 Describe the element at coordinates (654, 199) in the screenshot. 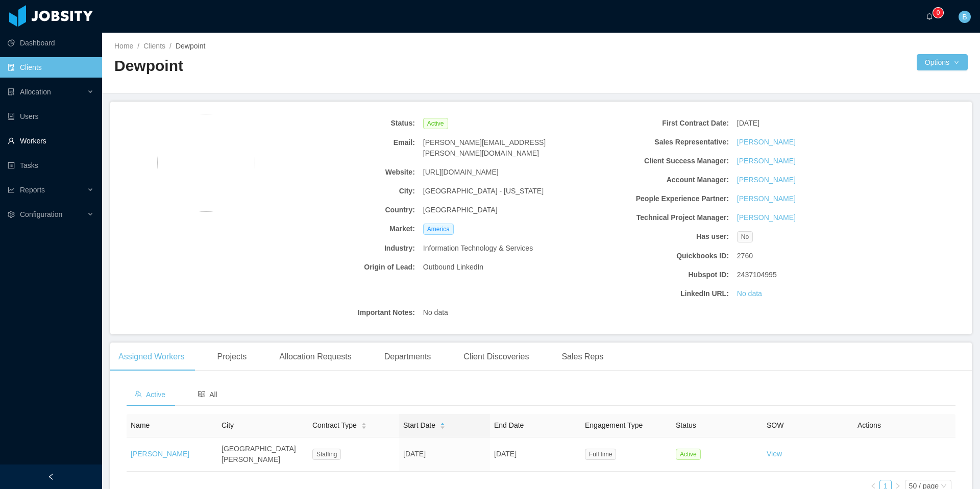

I see `b: People Experience Partner:` at that location.